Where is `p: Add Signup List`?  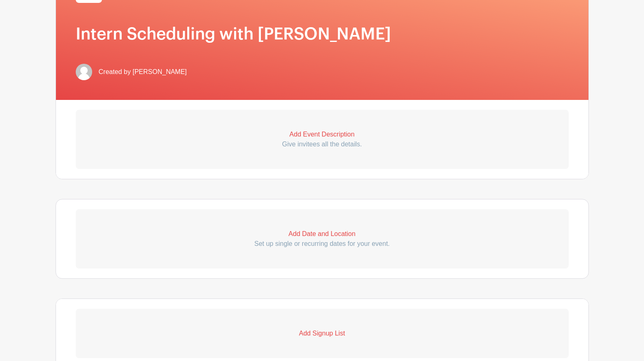
p: Add Signup List is located at coordinates (322, 333).